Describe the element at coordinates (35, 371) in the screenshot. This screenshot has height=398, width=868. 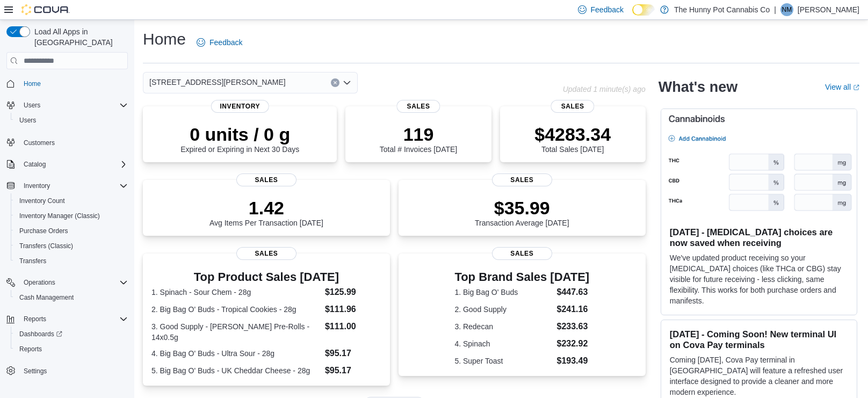
I see `a: Settings` at that location.